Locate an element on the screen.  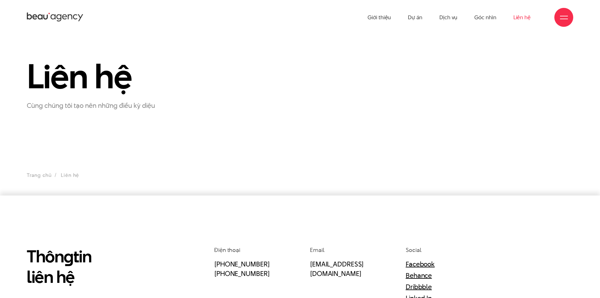
a: Dribbble is located at coordinates (419, 286).